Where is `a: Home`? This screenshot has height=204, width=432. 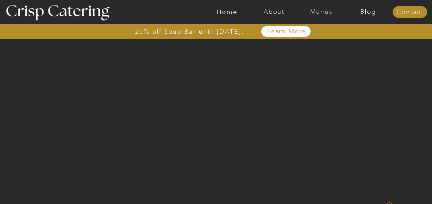
a: Home is located at coordinates (227, 12).